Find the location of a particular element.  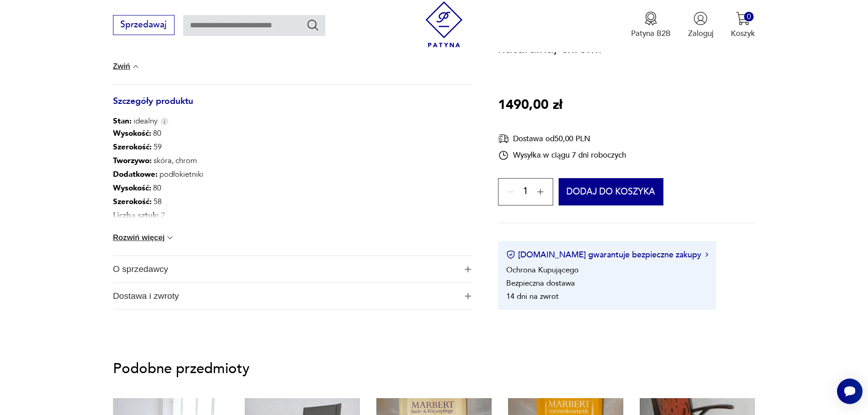

img: Patyna - sklep z meblami i dekoracjami vintage is located at coordinates (443, 24).